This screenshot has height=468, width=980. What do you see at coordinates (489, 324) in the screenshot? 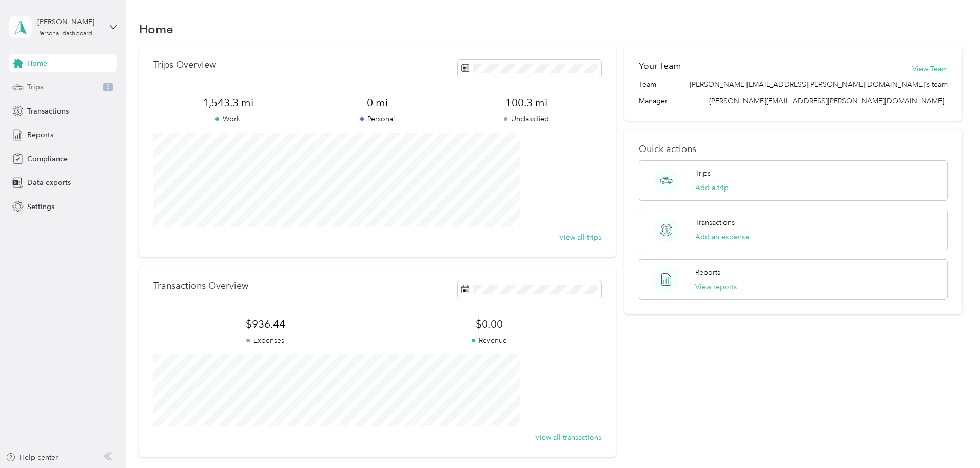
I see `span: $0.00` at bounding box center [489, 324].